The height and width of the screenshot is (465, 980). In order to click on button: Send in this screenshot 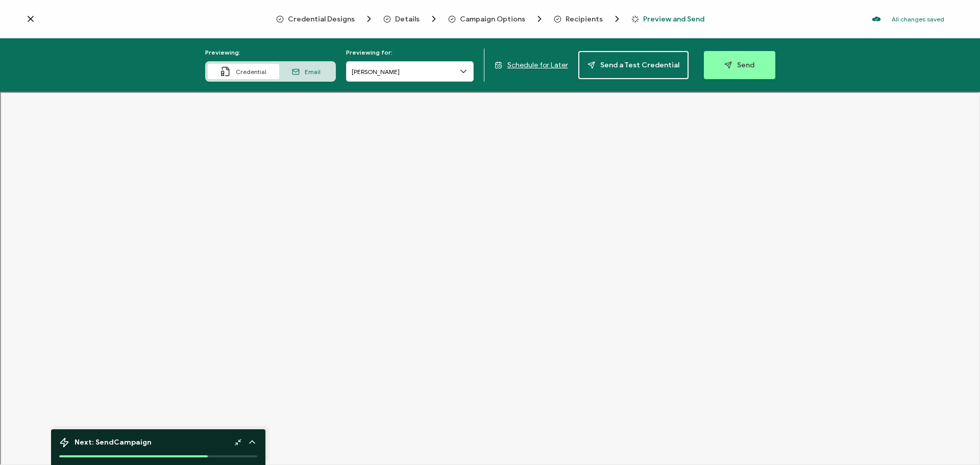, I will do `click(739, 65)`.